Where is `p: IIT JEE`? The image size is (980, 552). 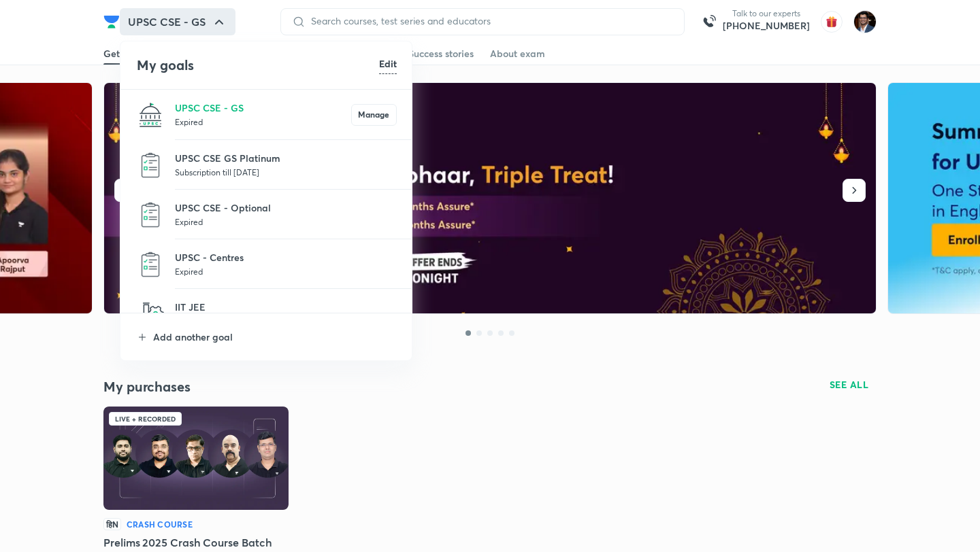
p: IIT JEE is located at coordinates (286, 307).